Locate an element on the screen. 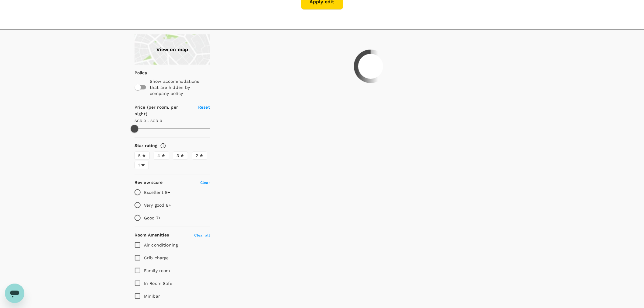  p: Excellent 9+ is located at coordinates (157, 192).